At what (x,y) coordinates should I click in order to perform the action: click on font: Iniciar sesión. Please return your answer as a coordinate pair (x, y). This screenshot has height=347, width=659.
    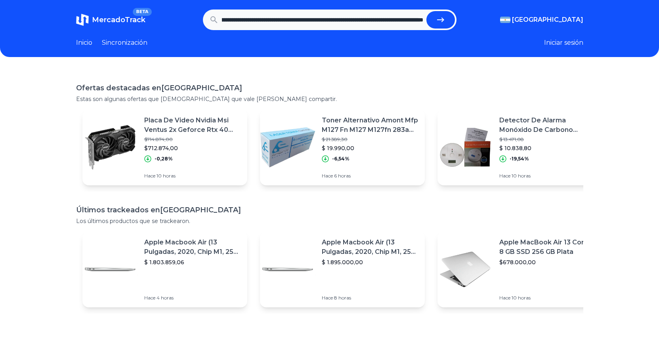
    Looking at the image, I should click on (563, 42).